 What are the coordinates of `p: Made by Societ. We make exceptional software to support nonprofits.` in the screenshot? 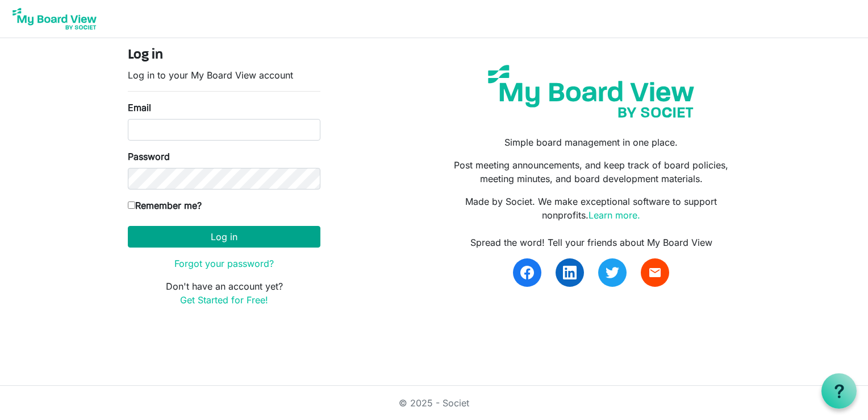 It's located at (591, 208).